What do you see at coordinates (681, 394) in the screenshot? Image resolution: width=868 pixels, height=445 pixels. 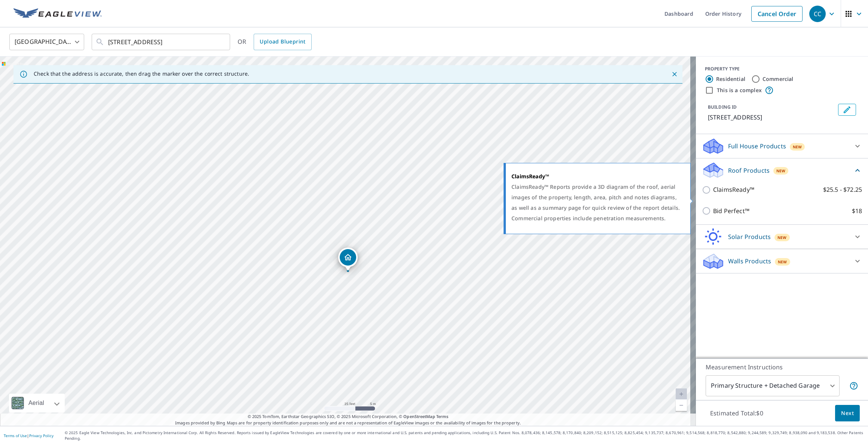 I see `a: Current Level 20, Zoom In Disabled` at bounding box center [681, 394].